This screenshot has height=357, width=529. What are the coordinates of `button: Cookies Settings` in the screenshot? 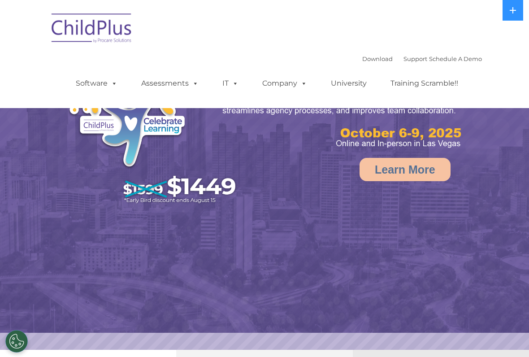 It's located at (17, 341).